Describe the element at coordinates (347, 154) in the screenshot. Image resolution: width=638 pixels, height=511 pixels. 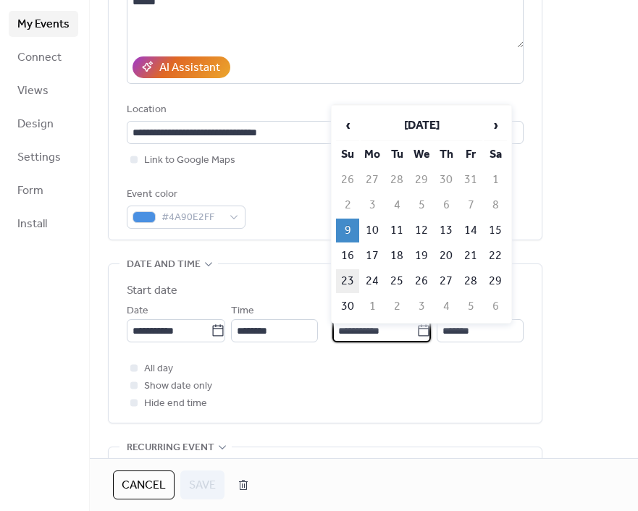
I see `th: Su` at that location.